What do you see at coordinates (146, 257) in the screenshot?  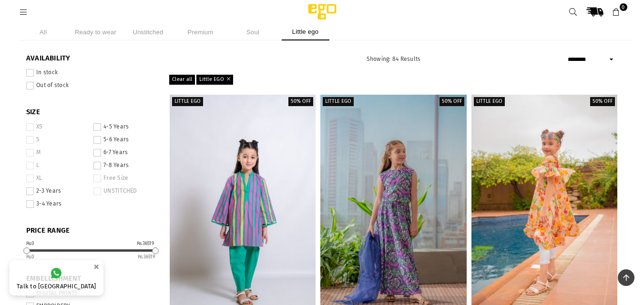 I see `ins: 36519` at bounding box center [146, 257].